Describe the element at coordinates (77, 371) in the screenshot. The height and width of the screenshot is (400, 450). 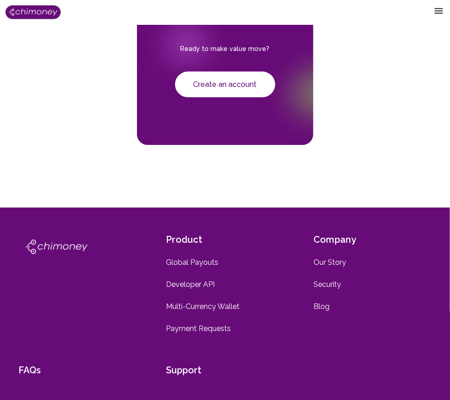
I see `a: FAQs` at that location.